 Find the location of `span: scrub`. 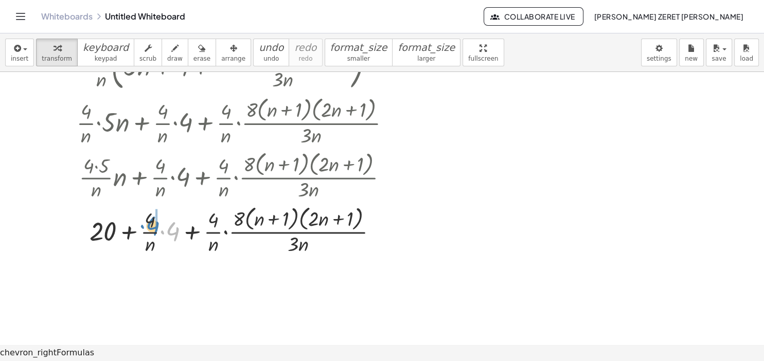

span: scrub is located at coordinates (148, 59).